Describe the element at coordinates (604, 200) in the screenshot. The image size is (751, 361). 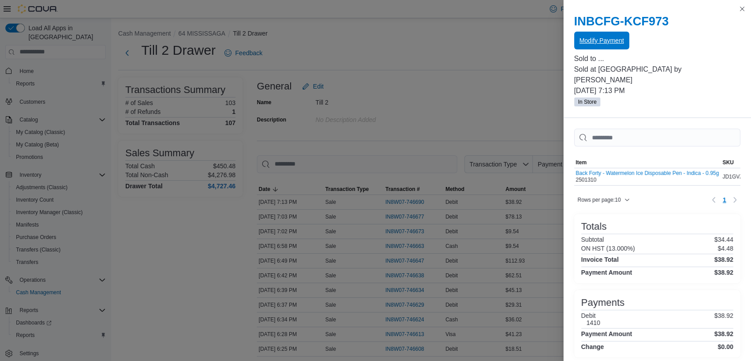
I see `button: Rows per page:10` at that location.